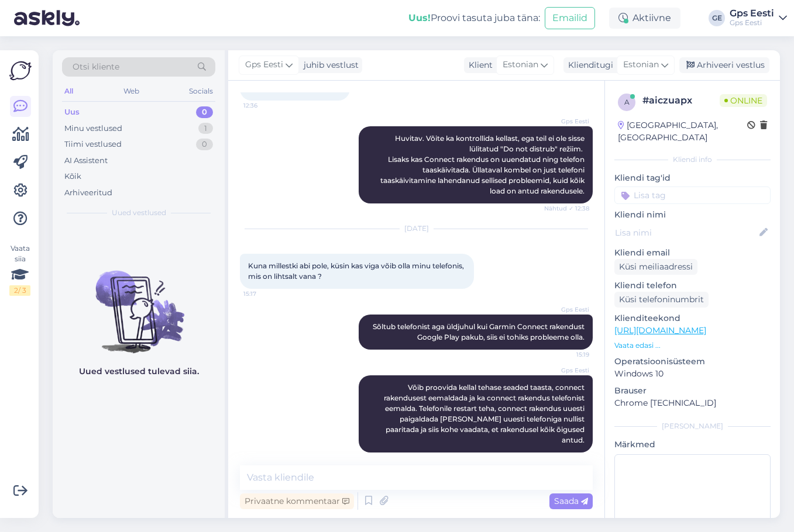 Image resolution: width=794 pixels, height=532 pixels. I want to click on p: Kliendi email, so click(692, 253).